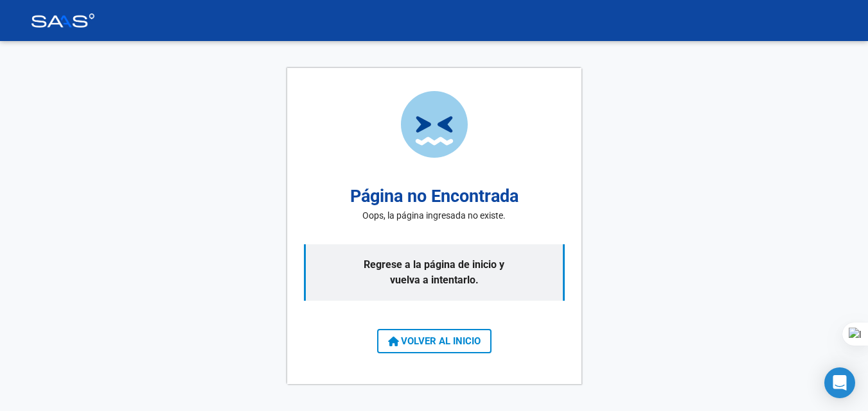 This screenshot has height=411, width=868. I want to click on p: Oops, la página ingresada no existe., so click(434, 216).